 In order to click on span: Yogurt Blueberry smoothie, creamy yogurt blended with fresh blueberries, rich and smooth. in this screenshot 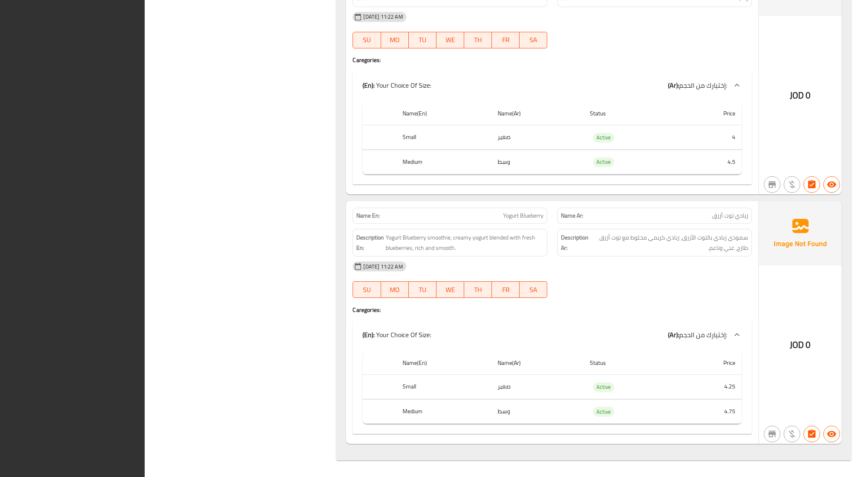, I will do `click(464, 243)`.